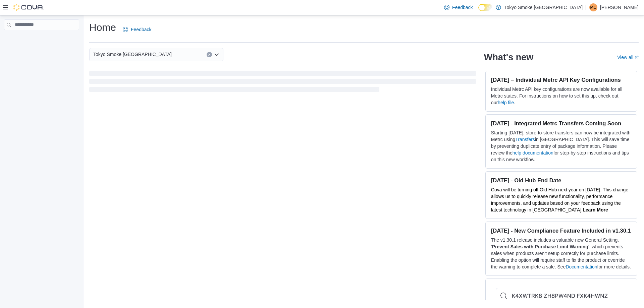 The image size is (644, 308). I want to click on input: Dark Mode, so click(485, 7).